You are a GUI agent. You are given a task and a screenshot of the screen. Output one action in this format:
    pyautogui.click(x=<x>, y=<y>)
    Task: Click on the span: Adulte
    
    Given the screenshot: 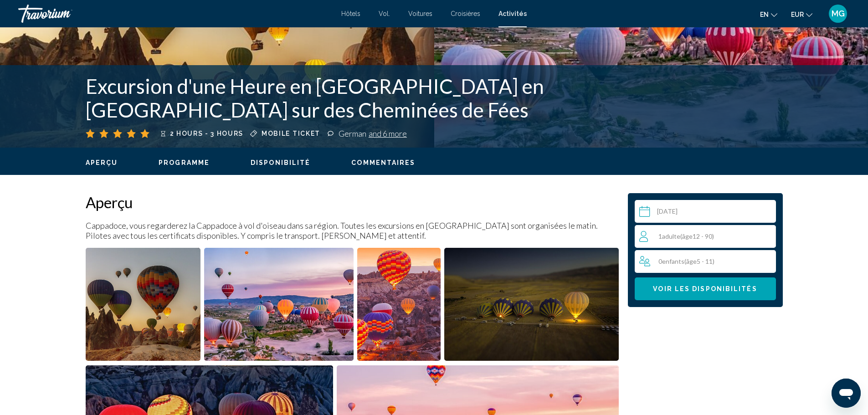 What is the action you would take?
    pyautogui.click(x=671, y=236)
    